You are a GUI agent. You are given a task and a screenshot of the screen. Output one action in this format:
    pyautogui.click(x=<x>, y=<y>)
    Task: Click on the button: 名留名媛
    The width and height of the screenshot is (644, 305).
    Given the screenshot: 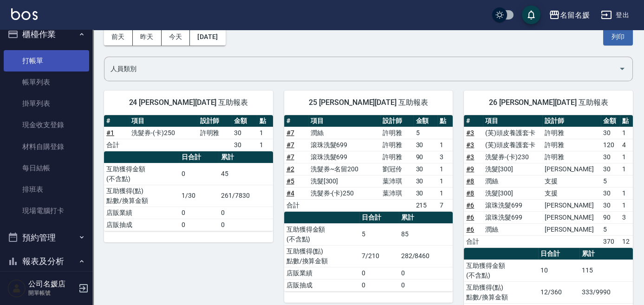 What is the action you would take?
    pyautogui.click(x=569, y=15)
    